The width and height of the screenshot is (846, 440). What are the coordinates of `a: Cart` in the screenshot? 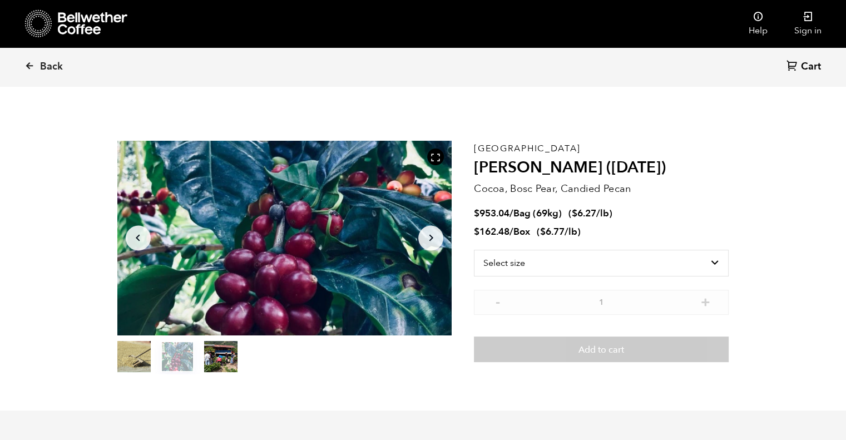 It's located at (805, 67).